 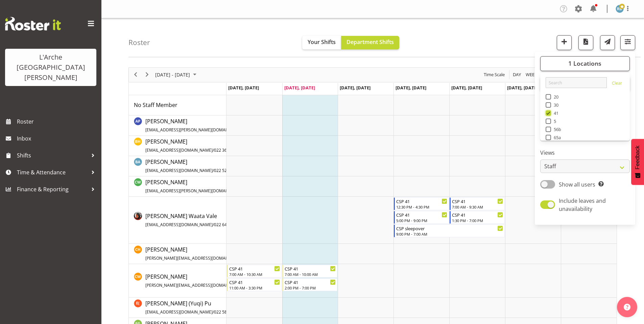 What do you see at coordinates (147, 74) in the screenshot?
I see `button: Next` at bounding box center [147, 74].